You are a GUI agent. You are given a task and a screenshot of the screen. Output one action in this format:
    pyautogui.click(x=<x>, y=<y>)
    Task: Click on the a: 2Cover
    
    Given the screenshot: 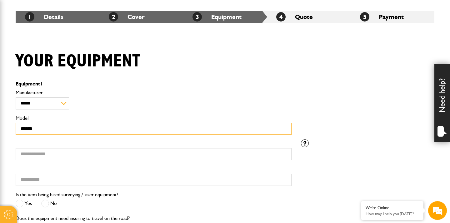 What is the action you would take?
    pyautogui.click(x=127, y=17)
    